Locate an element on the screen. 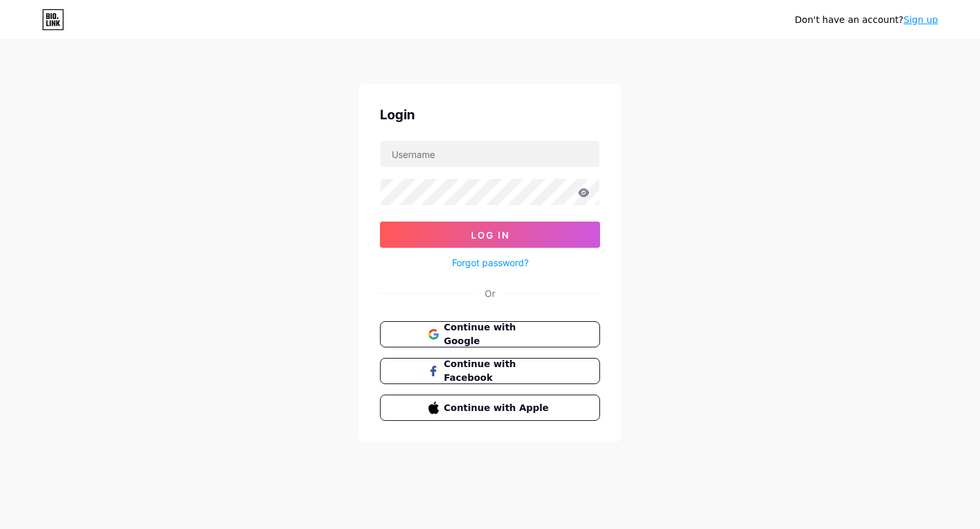 The height and width of the screenshot is (529, 980). button: Continue with Facebook is located at coordinates (490, 371).